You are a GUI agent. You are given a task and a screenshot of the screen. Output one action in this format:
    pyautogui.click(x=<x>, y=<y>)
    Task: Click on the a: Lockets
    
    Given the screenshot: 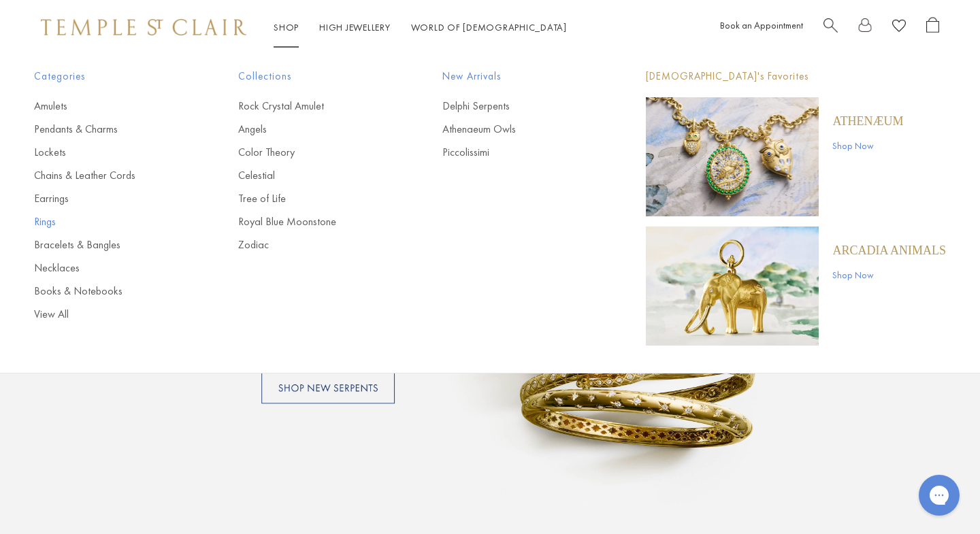 What is the action you would take?
    pyautogui.click(x=109, y=152)
    